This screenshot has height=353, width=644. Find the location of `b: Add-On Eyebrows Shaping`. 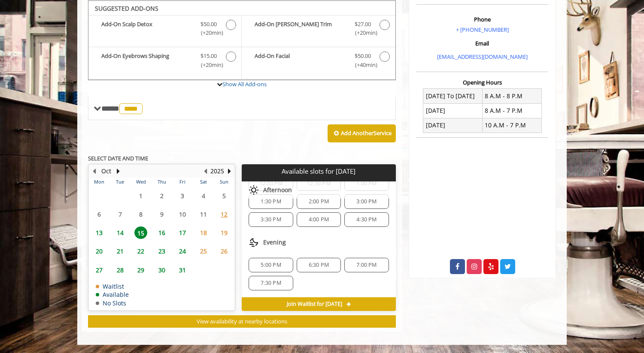

b: Add-On Eyebrows Shaping is located at coordinates (146, 61).